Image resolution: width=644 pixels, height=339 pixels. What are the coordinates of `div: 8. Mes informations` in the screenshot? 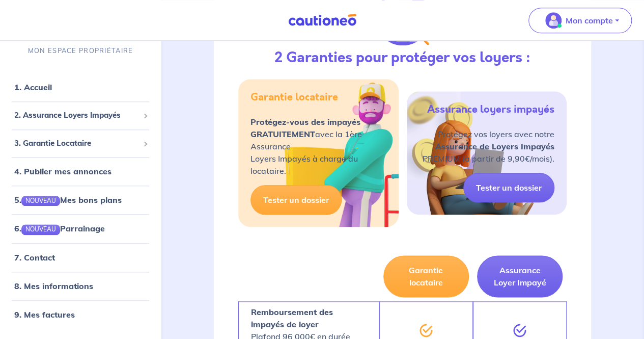 It's located at (81, 286).